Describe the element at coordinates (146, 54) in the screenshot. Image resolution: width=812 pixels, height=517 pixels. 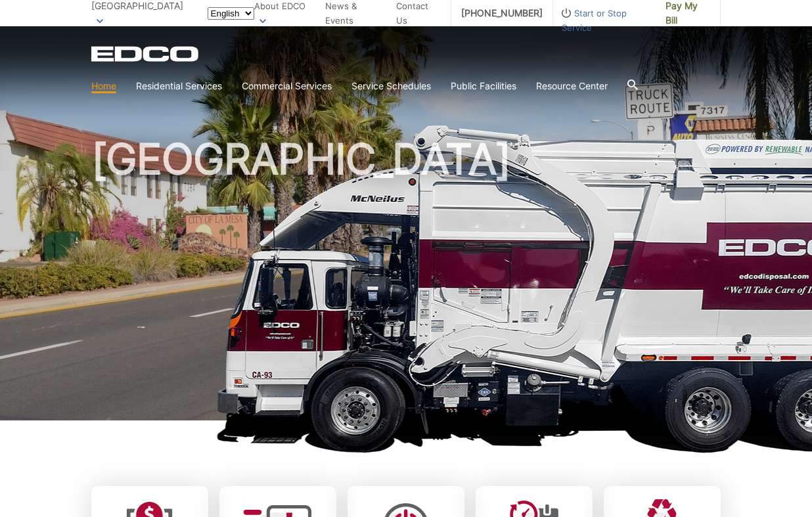
I see `a: EDCD logo. Return to the homepage.` at that location.